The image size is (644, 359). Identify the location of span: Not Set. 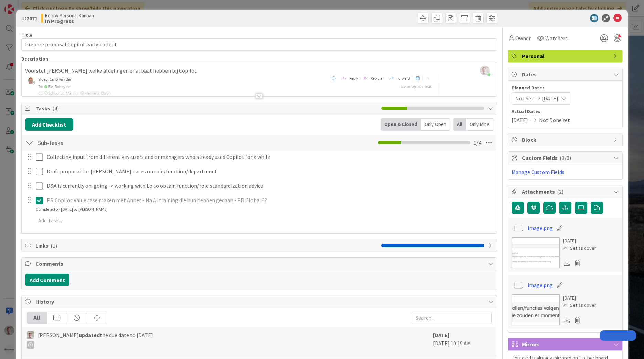
(524, 98).